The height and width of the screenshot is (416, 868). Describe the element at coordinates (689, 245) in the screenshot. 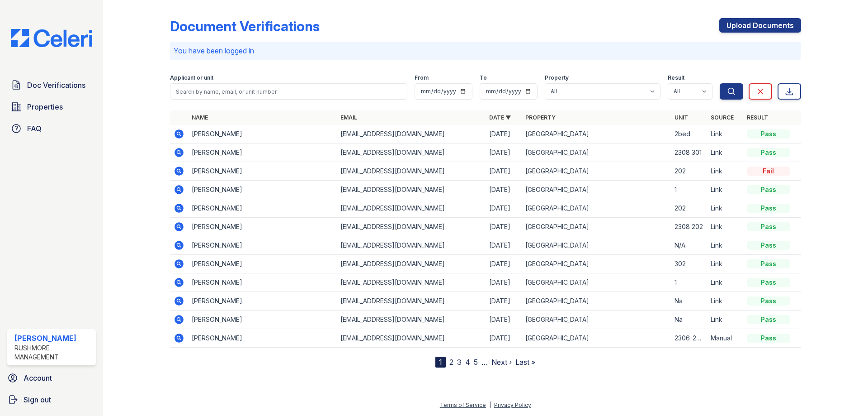

I see `td: N/A` at that location.